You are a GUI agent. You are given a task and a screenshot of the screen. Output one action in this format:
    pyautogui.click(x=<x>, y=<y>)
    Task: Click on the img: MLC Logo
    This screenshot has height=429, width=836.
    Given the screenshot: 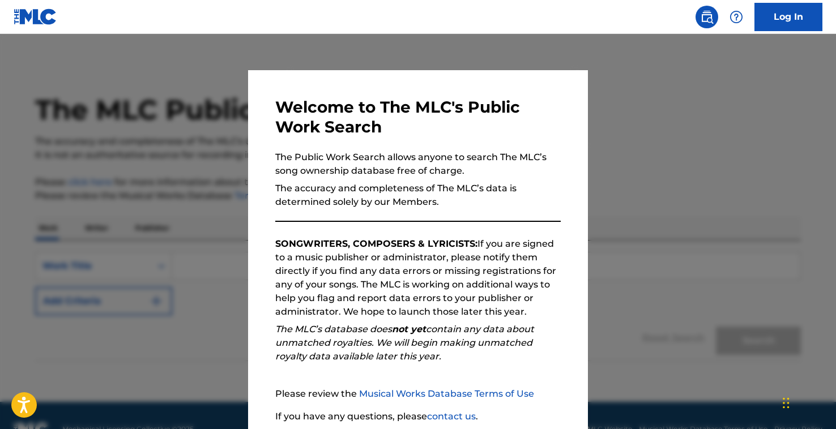 What is the action you would take?
    pyautogui.click(x=35, y=16)
    